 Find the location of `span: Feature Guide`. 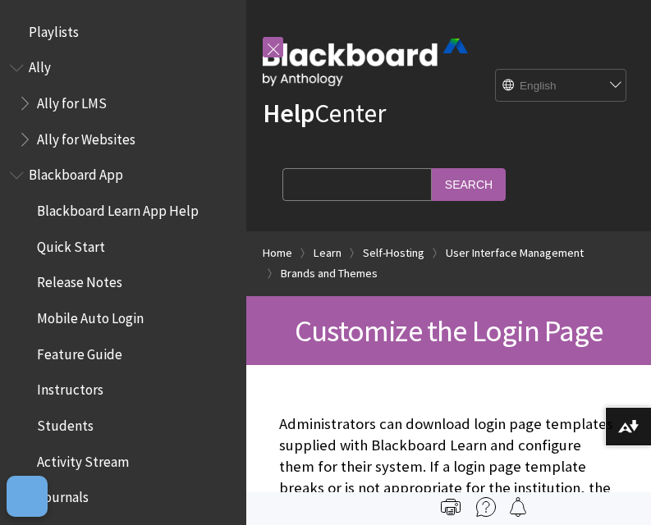

span: Feature Guide is located at coordinates (80, 351).